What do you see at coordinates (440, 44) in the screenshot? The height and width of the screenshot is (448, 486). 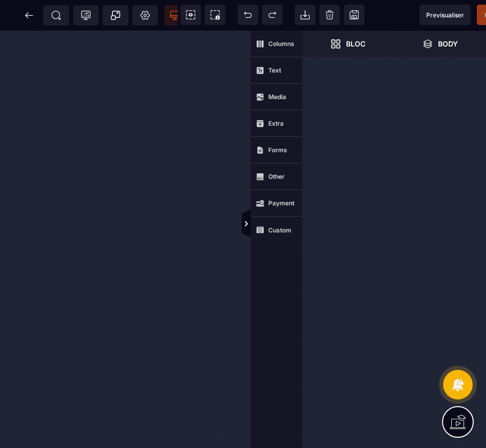 I see `span: Open Layer Manager` at bounding box center [440, 44].